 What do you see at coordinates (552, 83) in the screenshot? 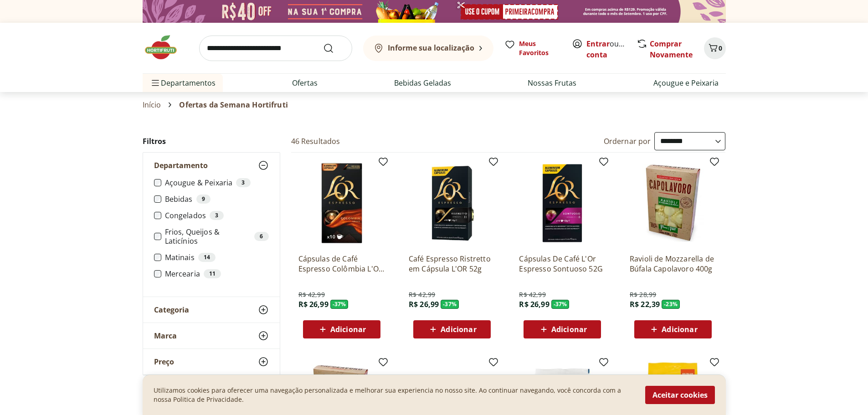
I see `a: Nossas Frutas` at bounding box center [552, 83].